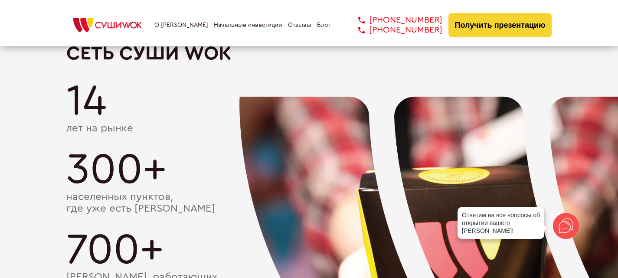 The image size is (618, 278). Describe the element at coordinates (309, 250) in the screenshot. I see `div: 700+` at that location.